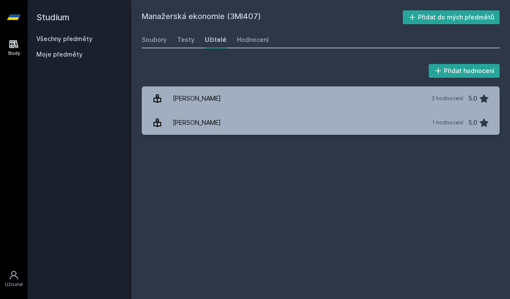 The width and height of the screenshot is (510, 299). Describe the element at coordinates (464, 71) in the screenshot. I see `a: Přidat hodnocení` at that location.